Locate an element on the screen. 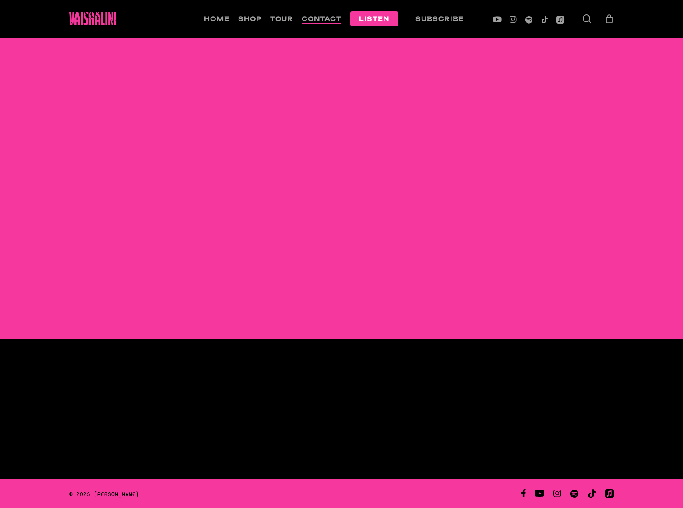 Image resolution: width=683 pixels, height=508 pixels. span: shop is located at coordinates (250, 18).